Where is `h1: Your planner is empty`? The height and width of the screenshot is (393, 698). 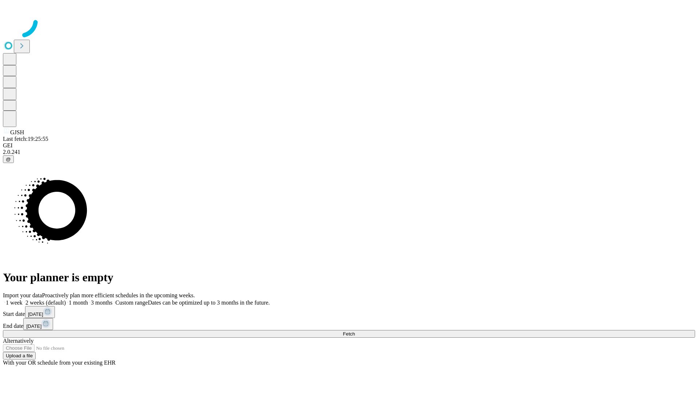 h1: Your planner is empty is located at coordinates (349, 277).